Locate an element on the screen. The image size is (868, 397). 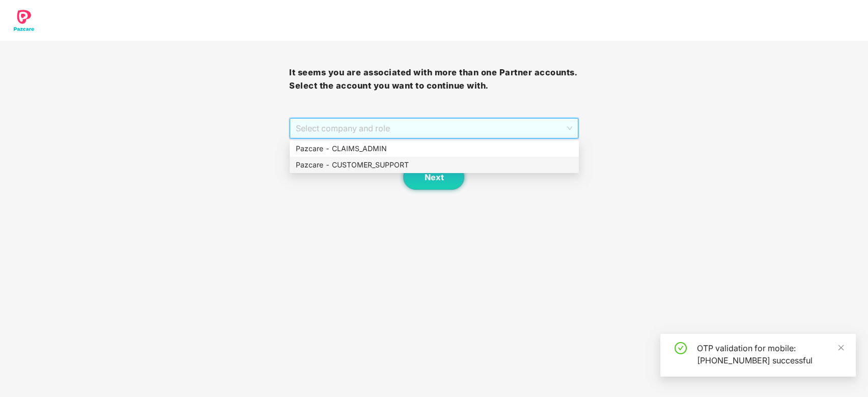
div: Pazcare - CLAIMS_ADMIN is located at coordinates (434, 149).